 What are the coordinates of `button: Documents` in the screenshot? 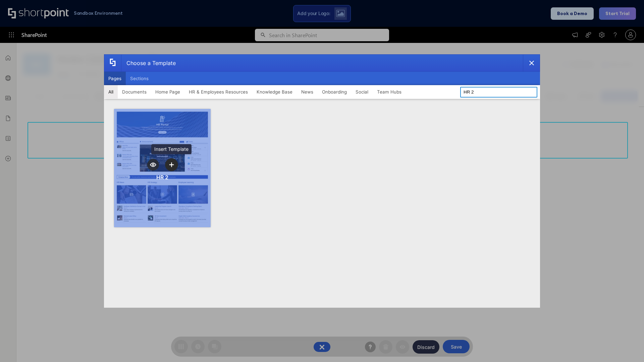 It's located at (134, 92).